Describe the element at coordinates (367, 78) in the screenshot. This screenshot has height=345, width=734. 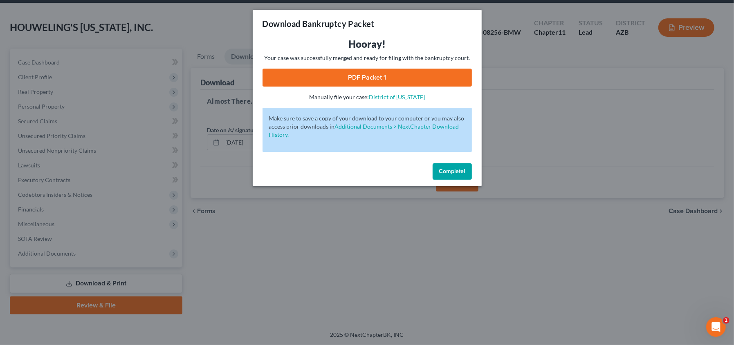
I see `a: PDF Packet 1` at that location.